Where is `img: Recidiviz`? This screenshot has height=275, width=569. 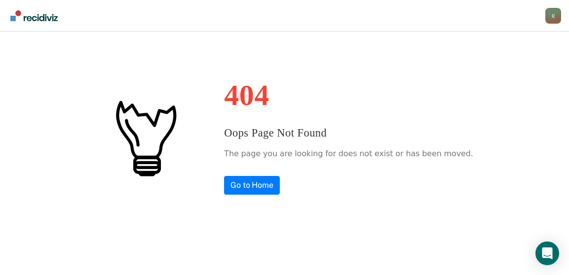
img: Recidiviz is located at coordinates (34, 16).